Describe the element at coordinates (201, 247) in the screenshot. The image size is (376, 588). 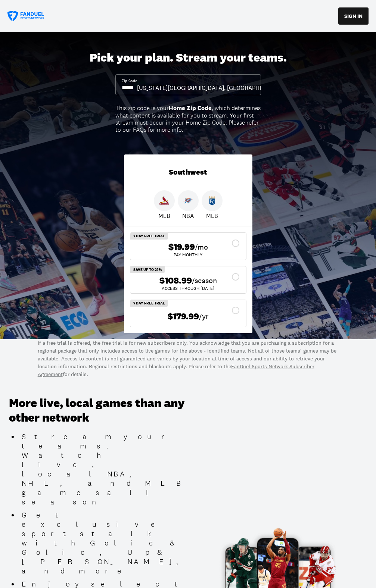
I see `span: /mo` at that location.